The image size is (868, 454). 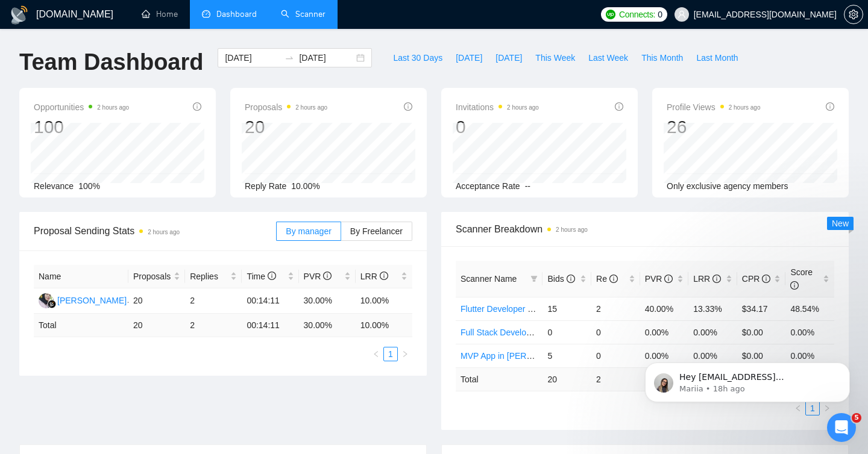 What do you see at coordinates (376, 354) in the screenshot?
I see `span: left` at bounding box center [376, 354].